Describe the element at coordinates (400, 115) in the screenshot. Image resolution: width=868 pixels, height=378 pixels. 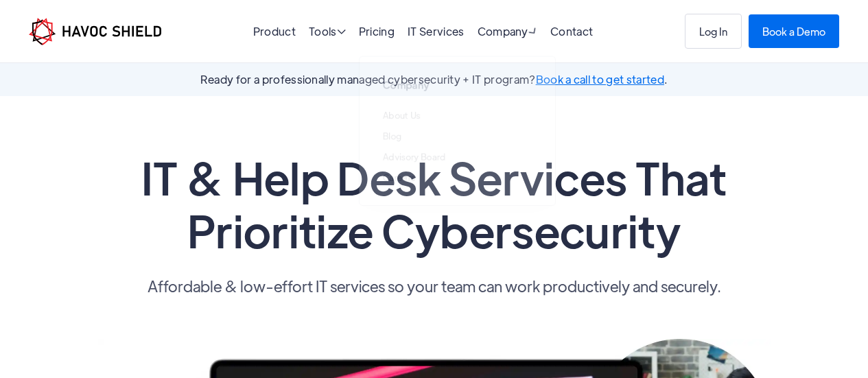
I see `a: About Us` at that location.